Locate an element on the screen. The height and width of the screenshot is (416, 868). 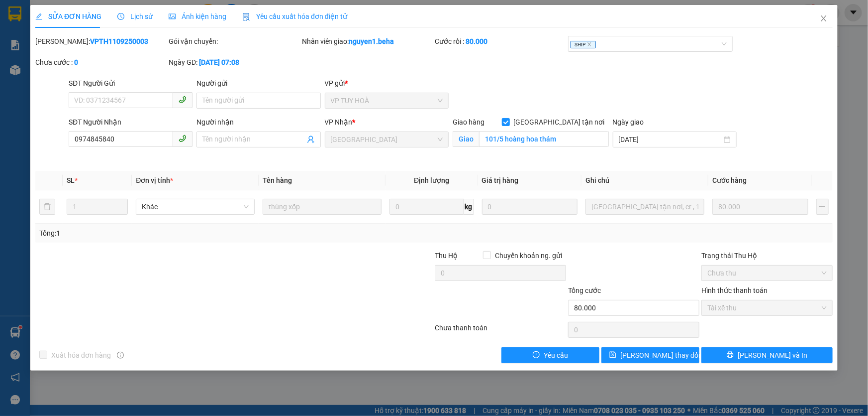
div: Ngày GD: is located at coordinates (234, 62).